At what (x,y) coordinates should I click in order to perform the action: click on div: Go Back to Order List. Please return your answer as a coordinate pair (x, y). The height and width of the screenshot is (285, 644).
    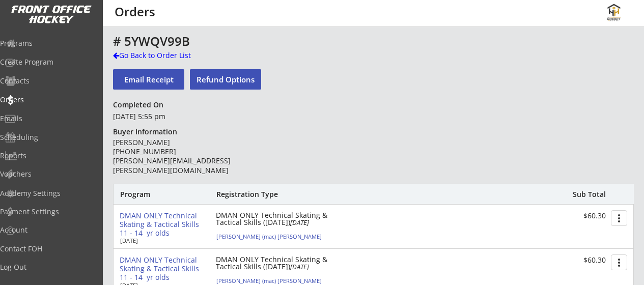
    Looking at the image, I should click on (165, 55).